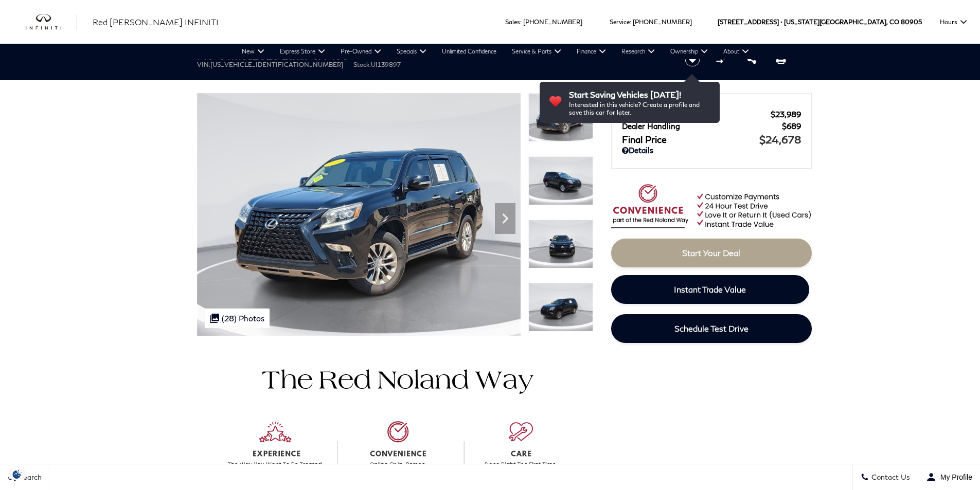 This screenshot has height=490, width=980. What do you see at coordinates (710, 289) in the screenshot?
I see `span: Instant Trade Value` at bounding box center [710, 289].